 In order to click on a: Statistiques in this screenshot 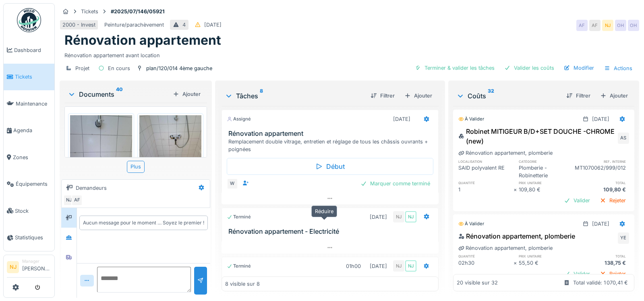, I will do `click(29, 238)`.